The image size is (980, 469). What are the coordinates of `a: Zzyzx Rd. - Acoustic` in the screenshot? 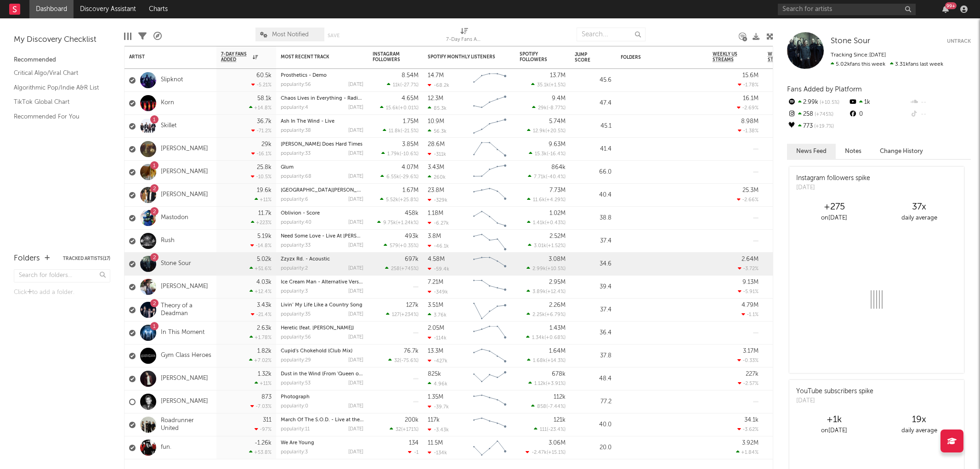 It's located at (305, 259).